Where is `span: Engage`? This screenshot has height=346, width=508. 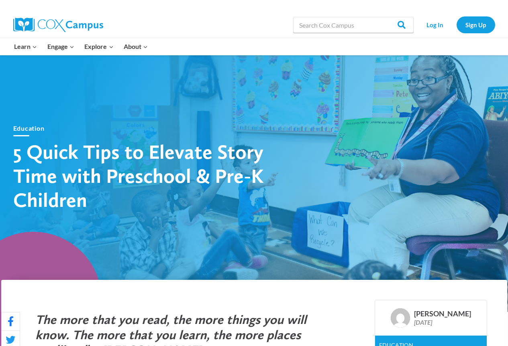
span: Engage is located at coordinates (61, 47).